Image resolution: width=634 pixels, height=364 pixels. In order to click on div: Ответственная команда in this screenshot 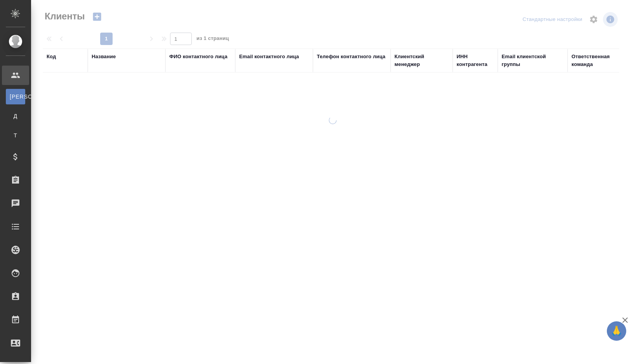, I will do `click(598, 61)`.